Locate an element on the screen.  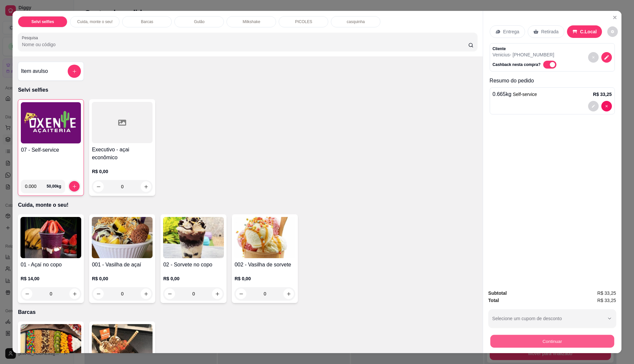
h4: 07 - Self-service is located at coordinates (51, 150).